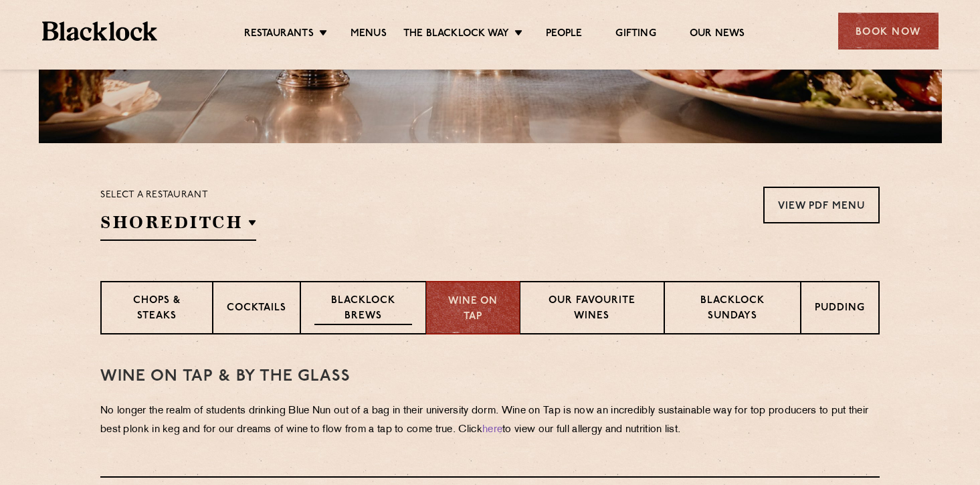 This screenshot has width=980, height=485. I want to click on a: People, so click(564, 35).